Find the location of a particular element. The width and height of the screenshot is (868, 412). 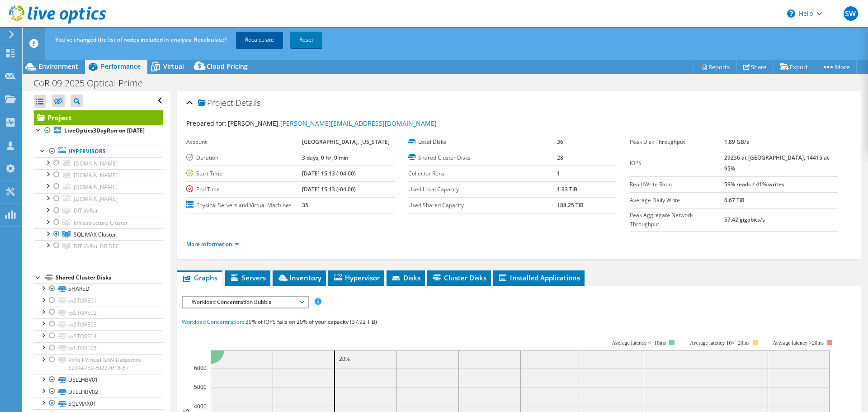

span: Hypervisor is located at coordinates (356, 277).